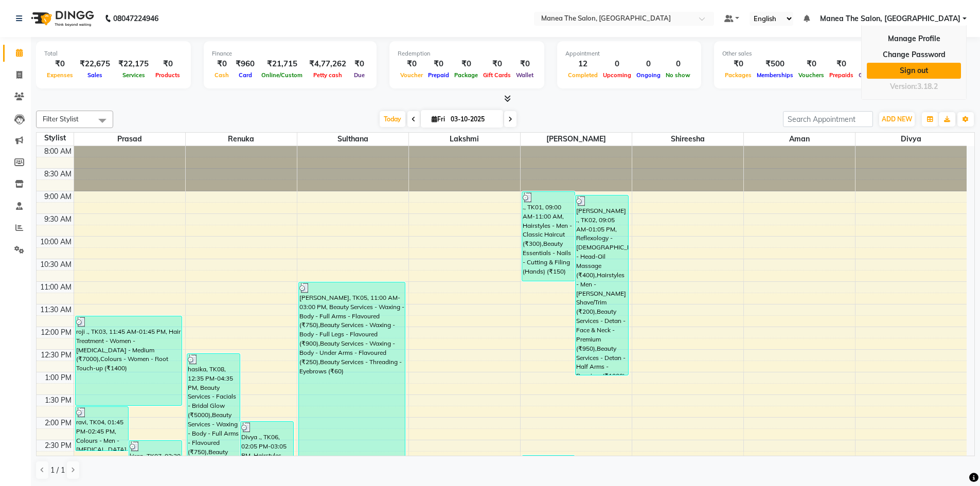 The width and height of the screenshot is (980, 486). What do you see at coordinates (61, 18) in the screenshot?
I see `img: logo` at bounding box center [61, 18].